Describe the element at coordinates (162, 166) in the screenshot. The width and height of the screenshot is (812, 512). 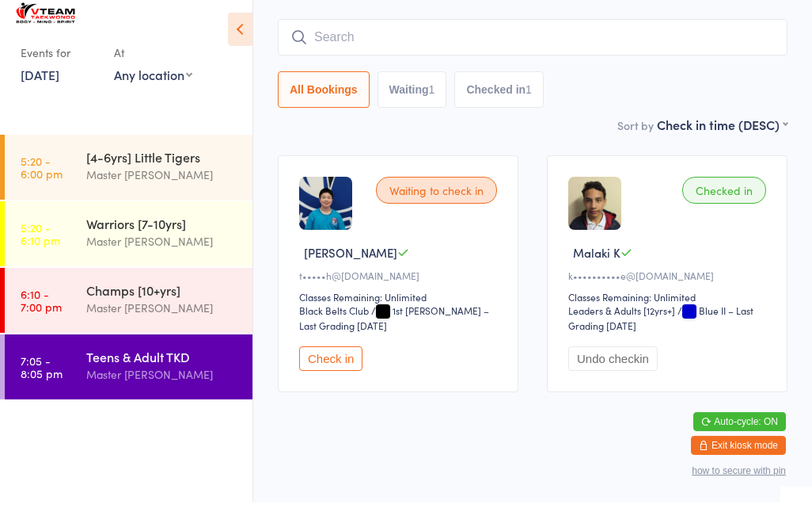
I see `div: [4-6yrs] Little Tigers` at that location.